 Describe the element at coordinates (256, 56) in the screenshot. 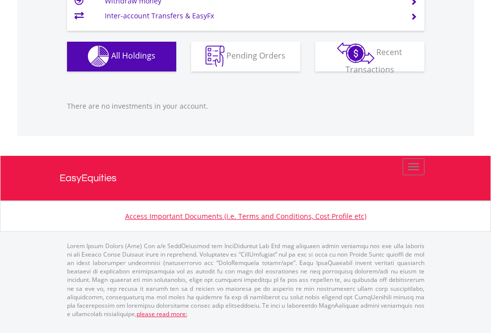

I see `span: Pending Orders` at that location.